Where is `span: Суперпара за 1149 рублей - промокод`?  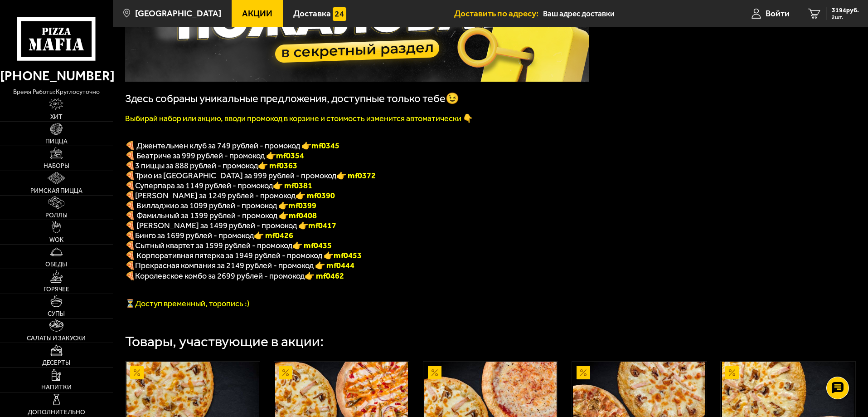 span: Суперпара за 1149 рублей - промокод is located at coordinates (204, 186).